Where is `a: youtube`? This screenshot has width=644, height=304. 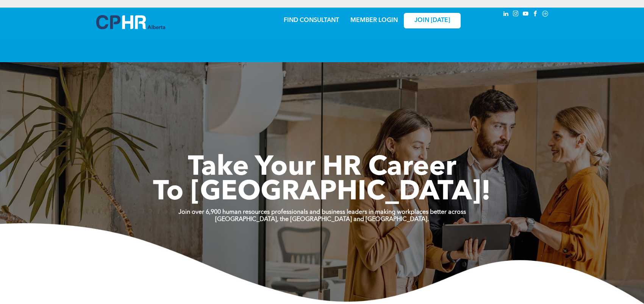
a: youtube is located at coordinates (525, 14).